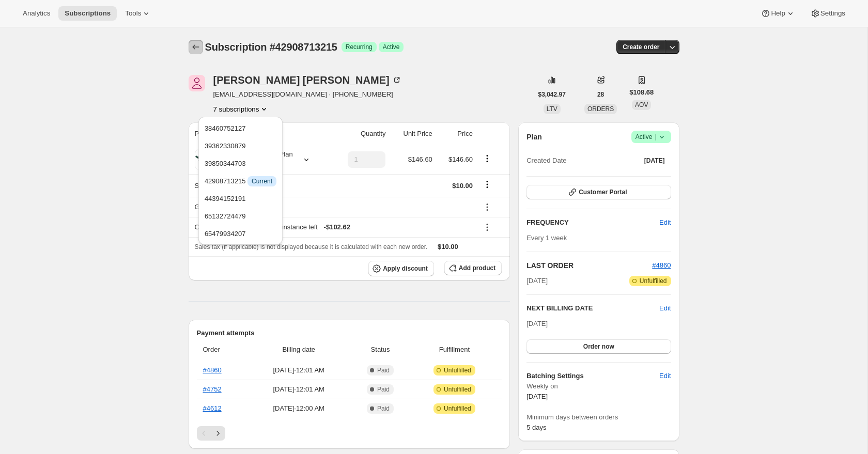 The height and width of the screenshot is (454, 868). Describe the element at coordinates (334, 207) in the screenshot. I see `div: GPO` at that location.